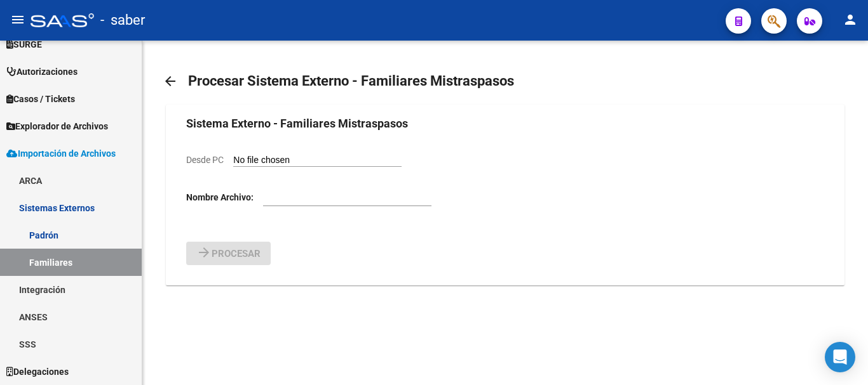 Image resolution: width=868 pixels, height=385 pixels. What do you see at coordinates (205, 160) in the screenshot?
I see `span: Desde PC` at bounding box center [205, 160].